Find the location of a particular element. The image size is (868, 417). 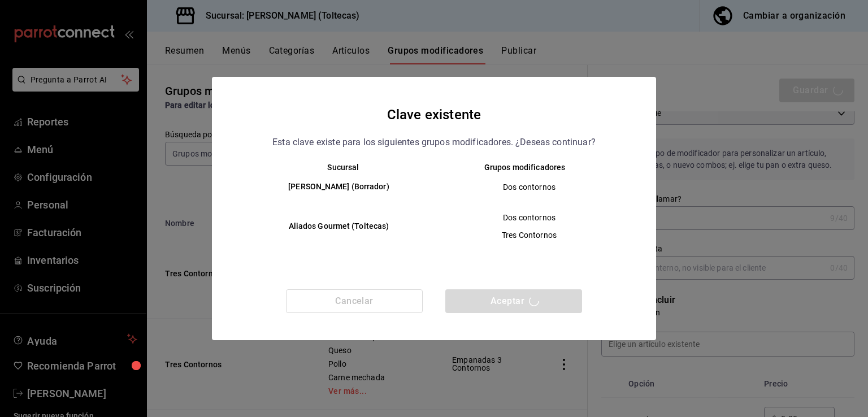

h4: Clave existente is located at coordinates (434, 115).